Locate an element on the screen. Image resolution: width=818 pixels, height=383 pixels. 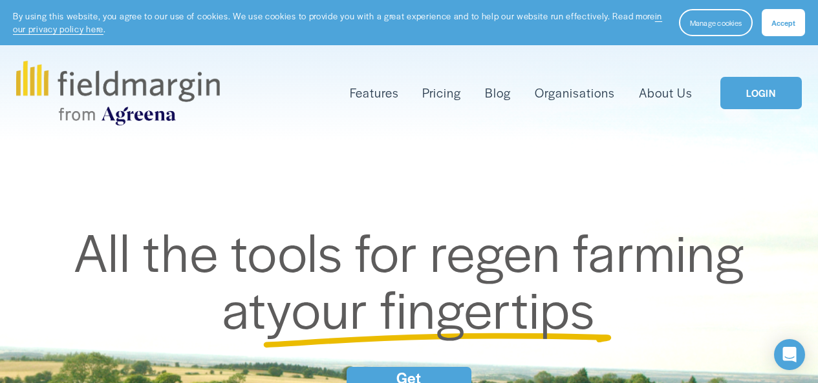
button: Accept is located at coordinates (783, 23).